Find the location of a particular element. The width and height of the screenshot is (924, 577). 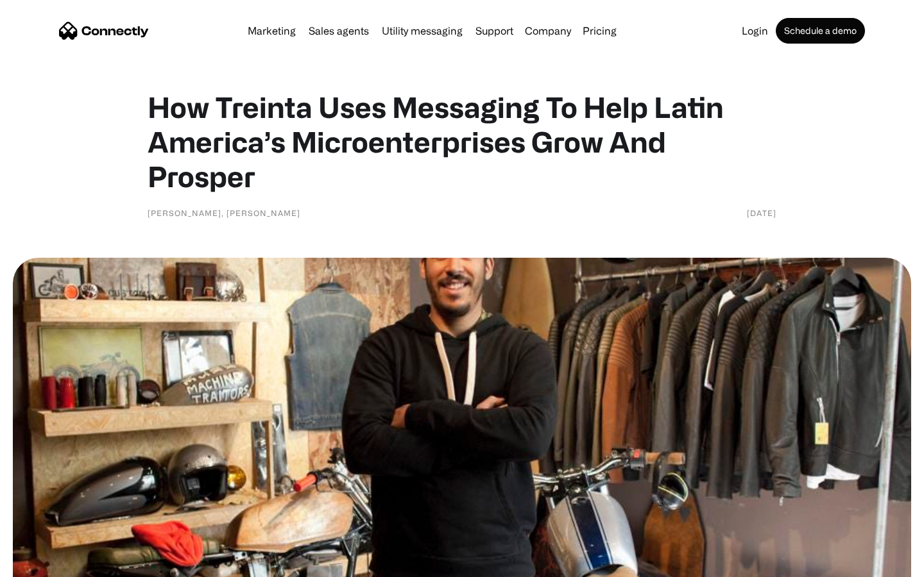

aside: Language selected: English is located at coordinates (45, 564).